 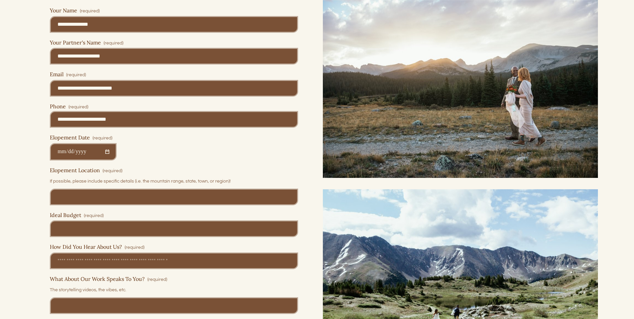 I want to click on span: How Did You Hear About Us?, so click(x=86, y=247).